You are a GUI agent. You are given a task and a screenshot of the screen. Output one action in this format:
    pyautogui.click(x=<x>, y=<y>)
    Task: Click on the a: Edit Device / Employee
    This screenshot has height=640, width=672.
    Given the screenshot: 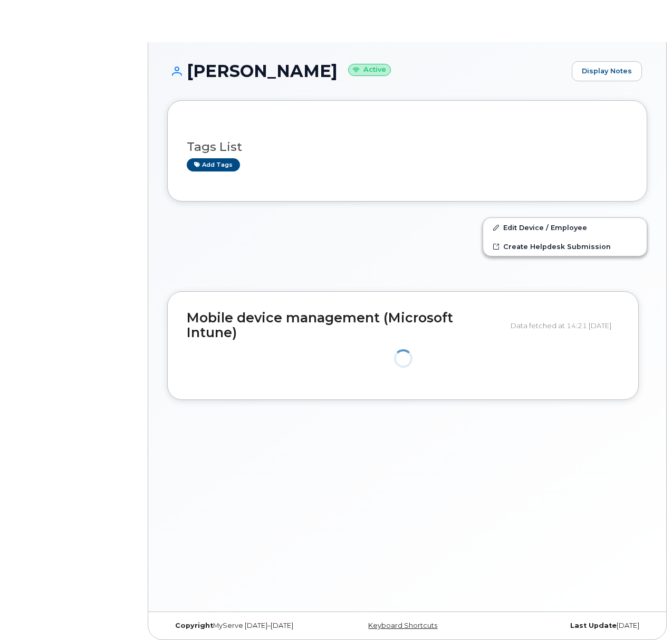 What is the action you would take?
    pyautogui.click(x=565, y=227)
    